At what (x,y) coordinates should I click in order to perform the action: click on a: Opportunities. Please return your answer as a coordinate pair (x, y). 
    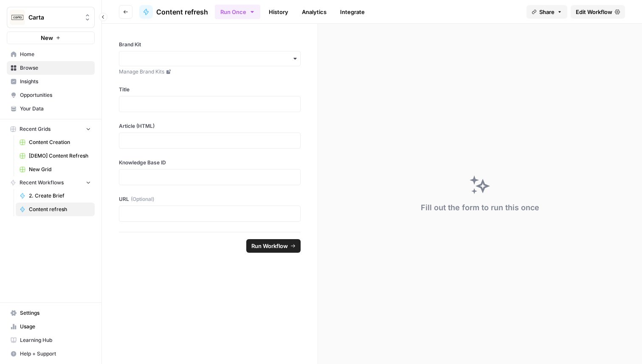
    Looking at the image, I should click on (51, 95).